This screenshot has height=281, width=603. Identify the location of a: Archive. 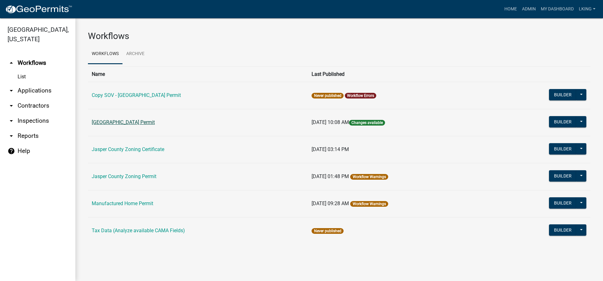
(135, 54).